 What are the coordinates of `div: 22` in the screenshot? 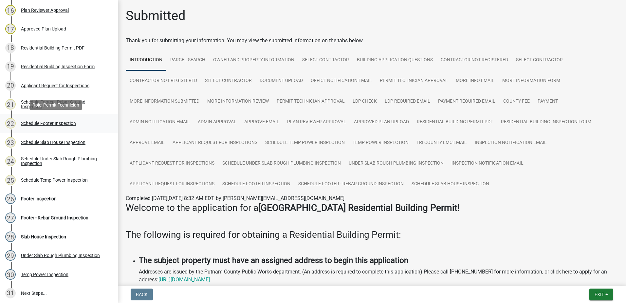 It's located at (10, 123).